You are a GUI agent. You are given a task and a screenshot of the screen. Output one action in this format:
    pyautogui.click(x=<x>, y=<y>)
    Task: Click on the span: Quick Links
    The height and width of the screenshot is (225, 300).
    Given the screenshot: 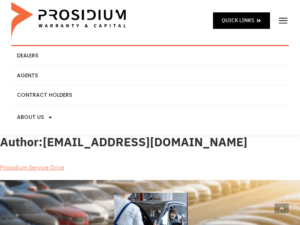 What is the action you would take?
    pyautogui.click(x=238, y=20)
    